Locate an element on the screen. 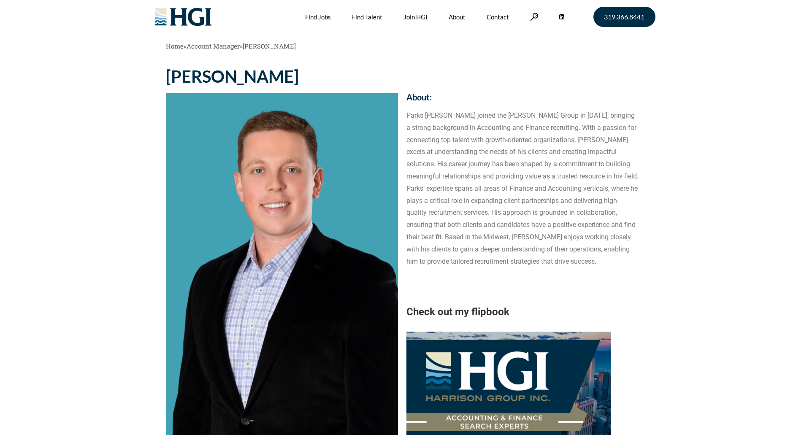 The width and height of the screenshot is (804, 435). h2: About: is located at coordinates (523, 97).